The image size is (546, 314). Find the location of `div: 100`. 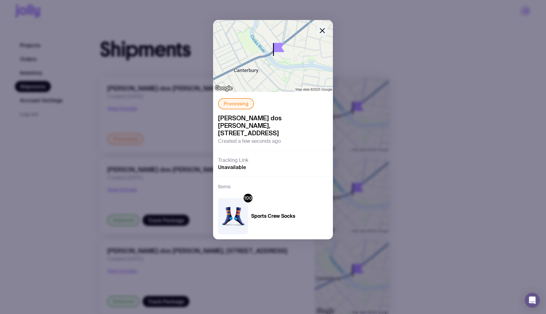

div: 100 is located at coordinates (248, 198).